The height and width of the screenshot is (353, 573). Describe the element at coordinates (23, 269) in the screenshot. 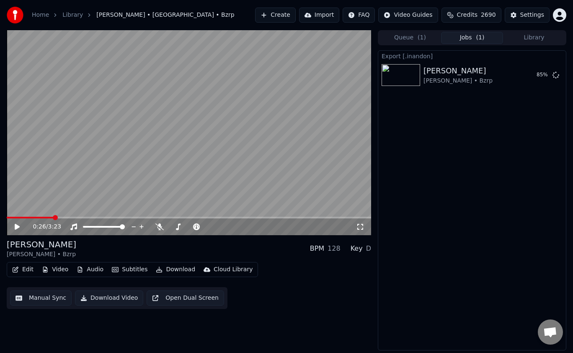

I see `button: Edit` at that location.